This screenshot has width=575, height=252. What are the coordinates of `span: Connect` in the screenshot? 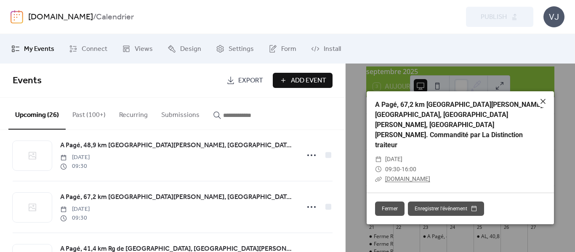 It's located at (94, 49).